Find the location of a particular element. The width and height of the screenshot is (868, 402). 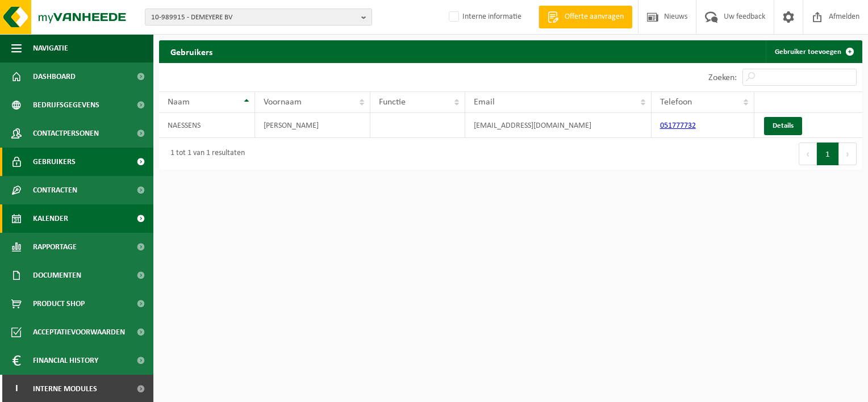

span: Kalender is located at coordinates (50, 219).